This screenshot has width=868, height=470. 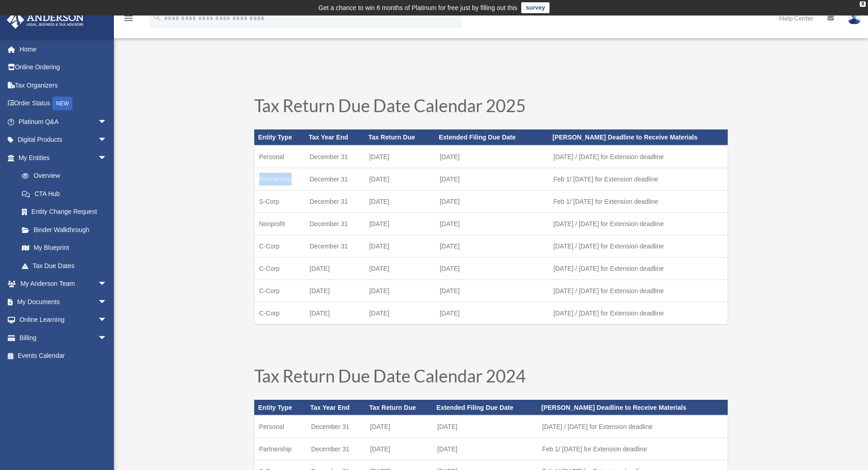 What do you see at coordinates (63, 320) in the screenshot?
I see `a: Online Learningarrow_drop_down` at bounding box center [63, 320].